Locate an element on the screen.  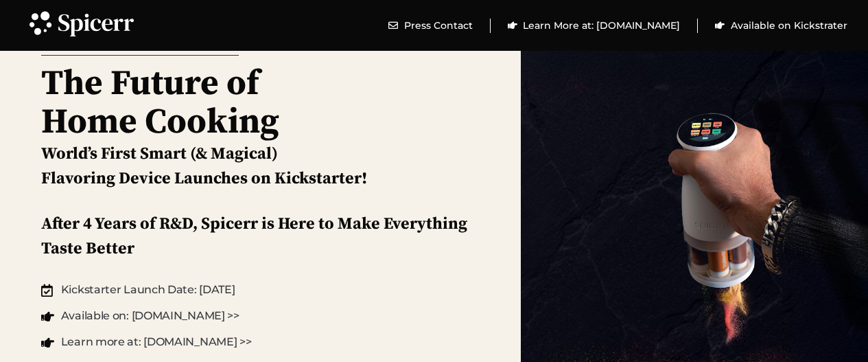
a: Press Contact is located at coordinates (430, 25).